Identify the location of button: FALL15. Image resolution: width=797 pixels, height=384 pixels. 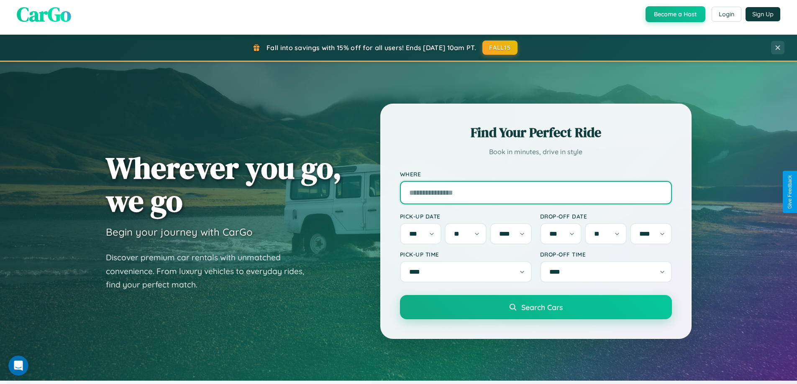
(500, 48).